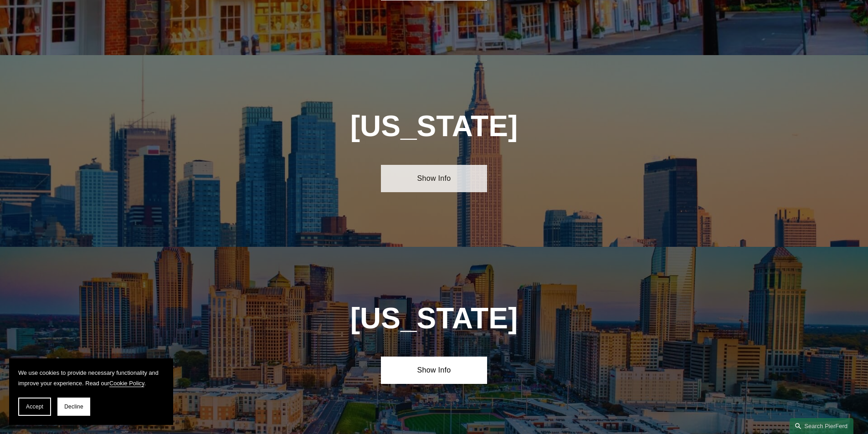 The image size is (868, 434). What do you see at coordinates (73, 407) in the screenshot?
I see `button: Decline` at bounding box center [73, 407].